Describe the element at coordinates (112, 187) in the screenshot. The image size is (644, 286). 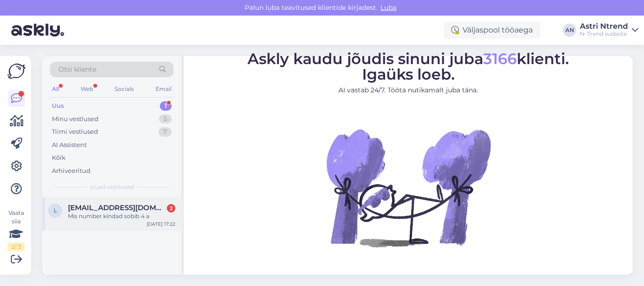
I see `span: Uued vestlused` at that location.